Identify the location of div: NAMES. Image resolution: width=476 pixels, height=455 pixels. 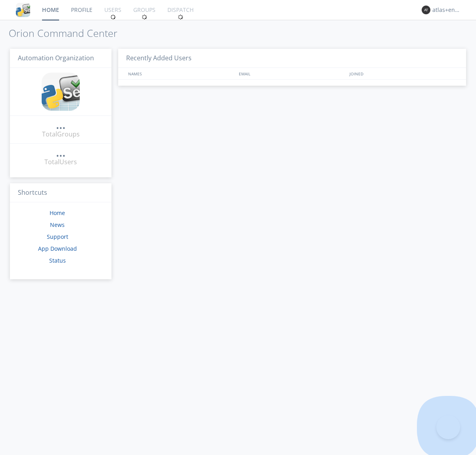
(181, 73).